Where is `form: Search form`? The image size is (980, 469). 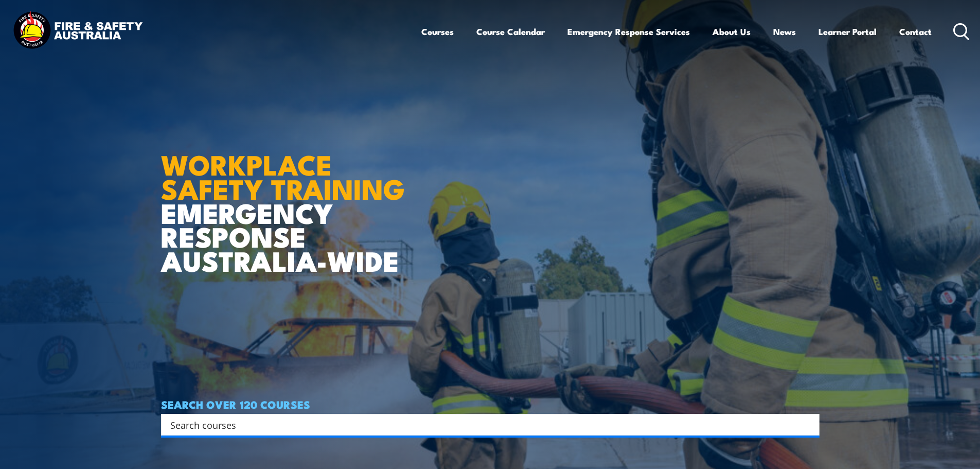 form: Search form is located at coordinates (486, 424).